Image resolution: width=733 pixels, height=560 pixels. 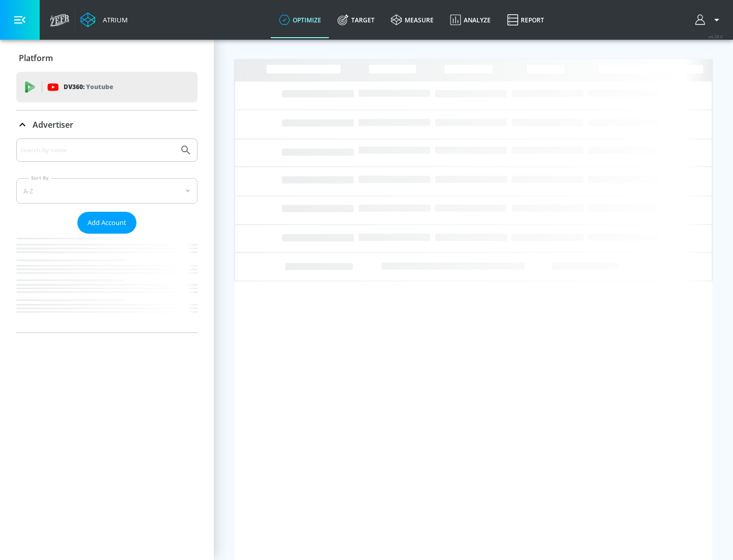 What do you see at coordinates (413, 20) in the screenshot?
I see `a: measure` at bounding box center [413, 20].